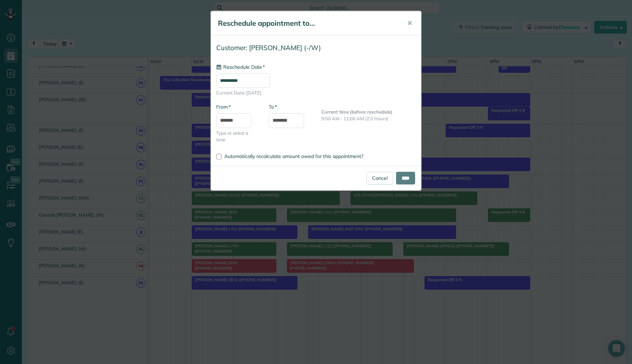 The image size is (632, 364). I want to click on b: Current time (before reschedule), so click(357, 112).